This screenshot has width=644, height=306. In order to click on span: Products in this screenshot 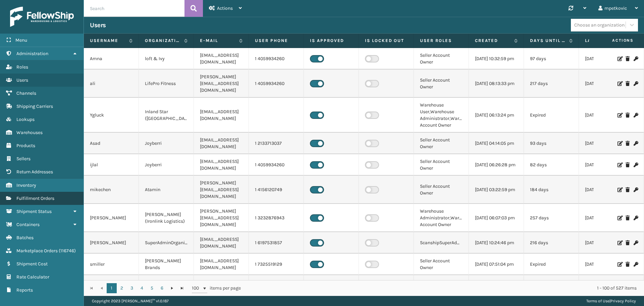, I will do `click(26, 146)`.